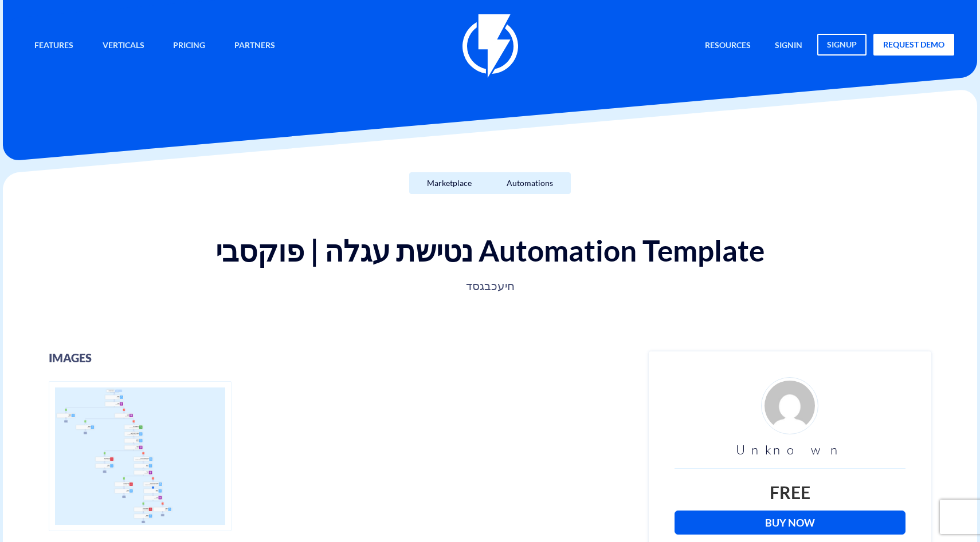 This screenshot has height=542, width=980. I want to click on h3: images, so click(340, 358).